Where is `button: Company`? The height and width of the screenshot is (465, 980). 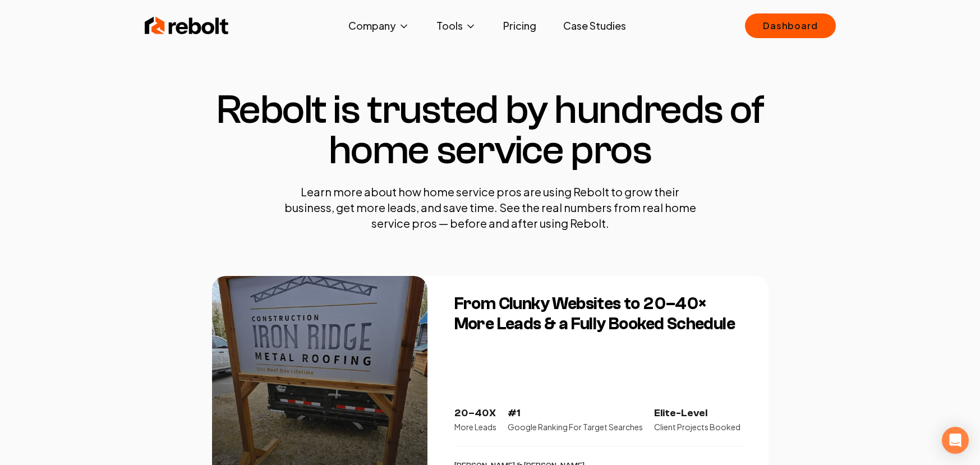
button: Company is located at coordinates (378, 26).